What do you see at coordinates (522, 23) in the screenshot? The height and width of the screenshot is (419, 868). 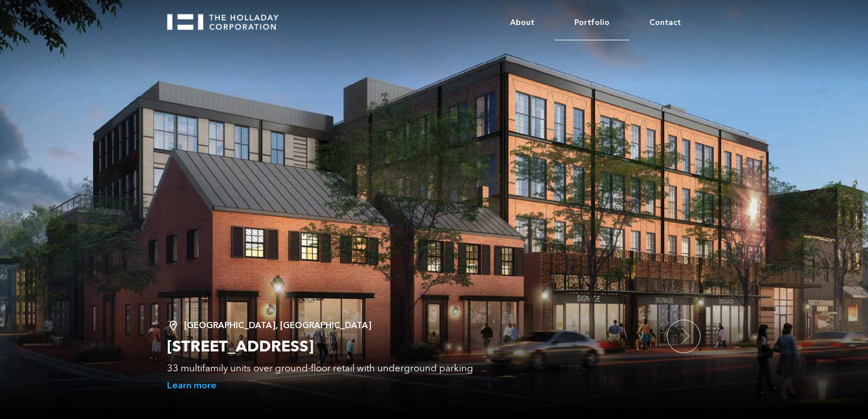 I see `a: About` at bounding box center [522, 23].